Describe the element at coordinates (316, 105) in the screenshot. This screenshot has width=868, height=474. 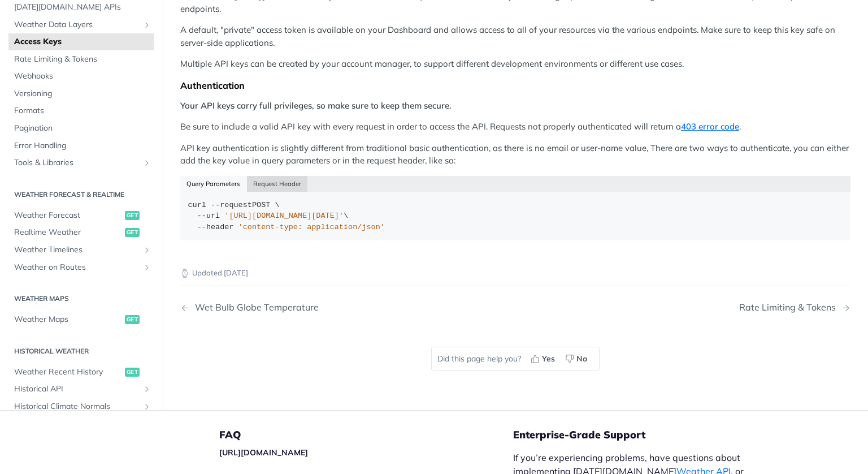
I see `strong: Your API keys carry full privileges, so make sure to keep them secure.` at that location.